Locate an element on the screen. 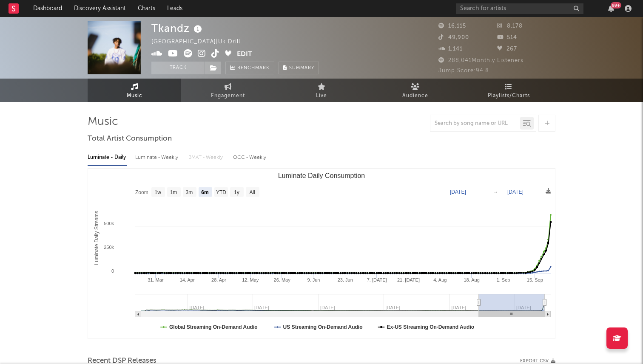 Image resolution: width=643 pixels, height=364 pixels. text: 1. Sep is located at coordinates (504, 280).